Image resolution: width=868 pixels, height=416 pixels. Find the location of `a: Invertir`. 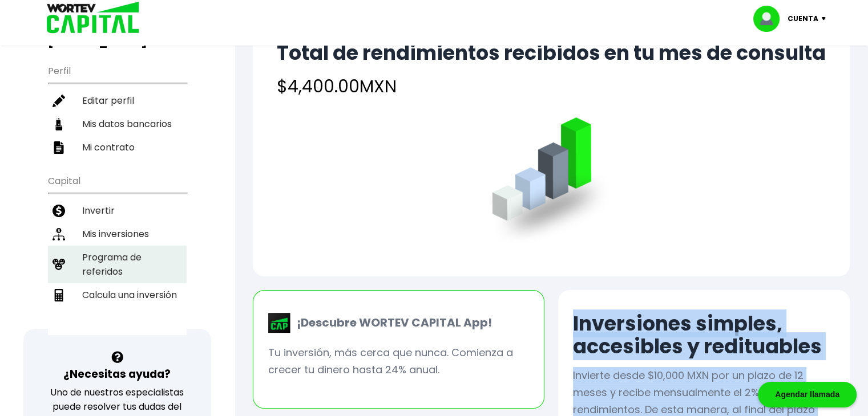

a: Invertir is located at coordinates (117, 210).